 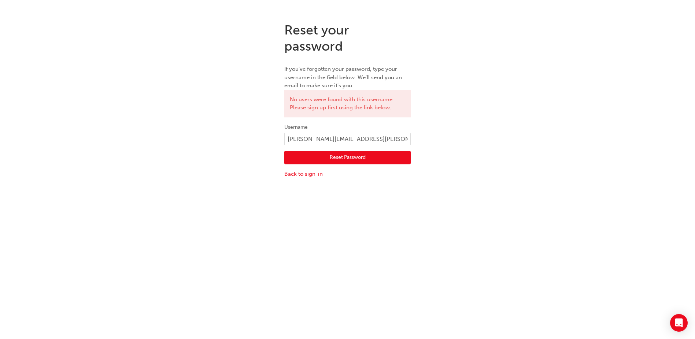 I want to click on input: Username, so click(x=347, y=139).